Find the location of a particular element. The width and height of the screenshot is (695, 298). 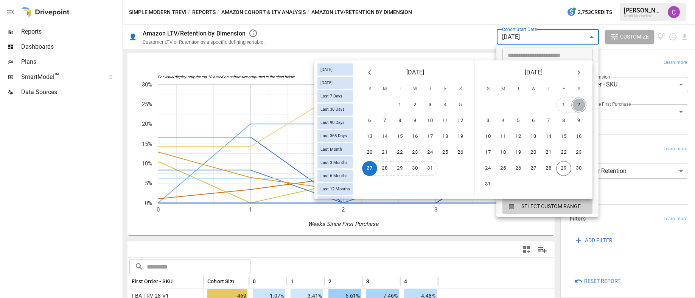

button: Previous month is located at coordinates (369, 73).